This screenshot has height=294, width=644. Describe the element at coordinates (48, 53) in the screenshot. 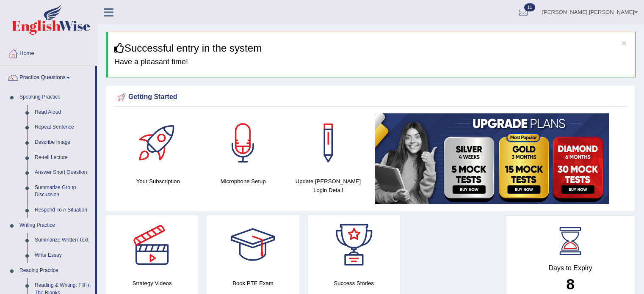

I see `a: Home` at that location.